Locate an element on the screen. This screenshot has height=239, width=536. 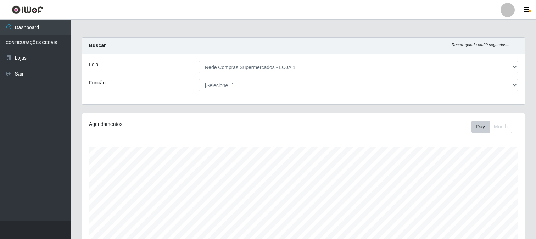
div: Toolbar with button groups is located at coordinates (494, 127).